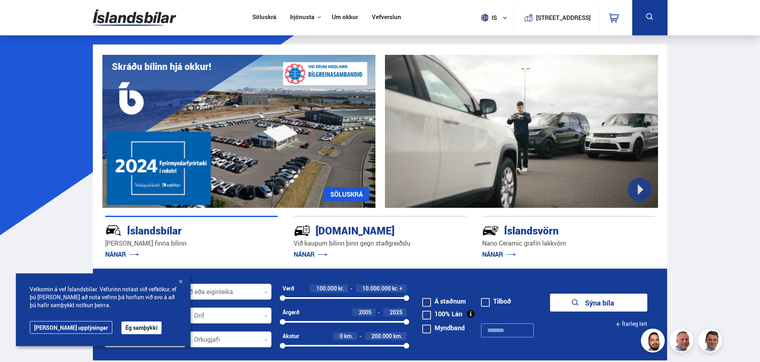  Describe the element at coordinates (491, 230) in the screenshot. I see `img: -Svtn6bYgwAsiwNX.svg` at that location.